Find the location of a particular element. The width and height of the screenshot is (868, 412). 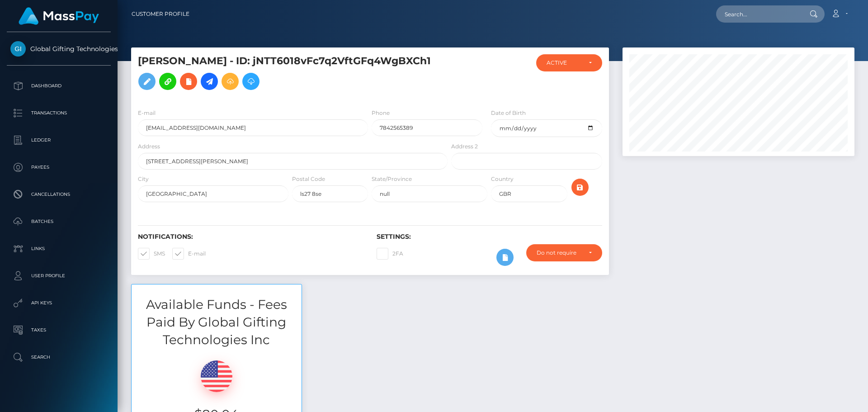

img: USD.png is located at coordinates (216, 377).